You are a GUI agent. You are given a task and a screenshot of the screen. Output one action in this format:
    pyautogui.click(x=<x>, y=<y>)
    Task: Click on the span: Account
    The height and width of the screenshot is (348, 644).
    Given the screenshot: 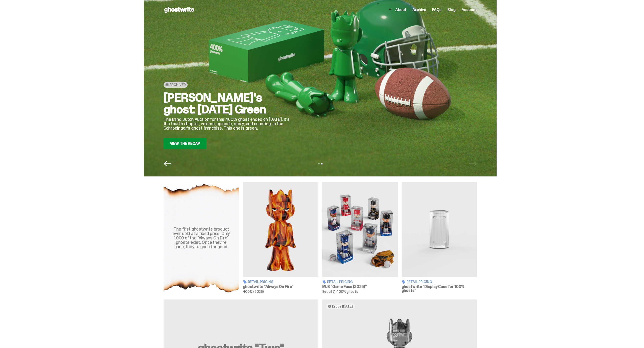 What is the action you would take?
    pyautogui.click(x=469, y=10)
    